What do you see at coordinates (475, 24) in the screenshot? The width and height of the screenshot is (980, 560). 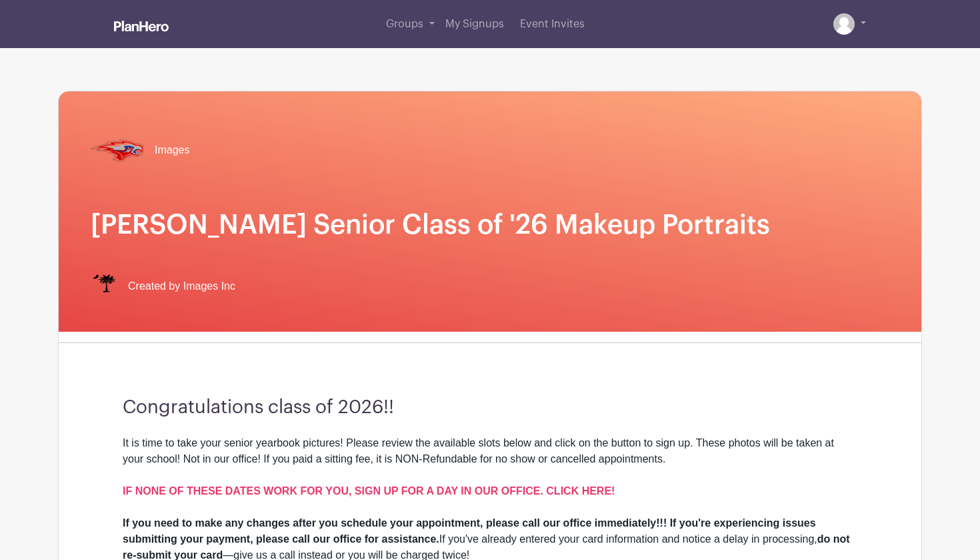 I see `span: My Signups` at bounding box center [475, 24].